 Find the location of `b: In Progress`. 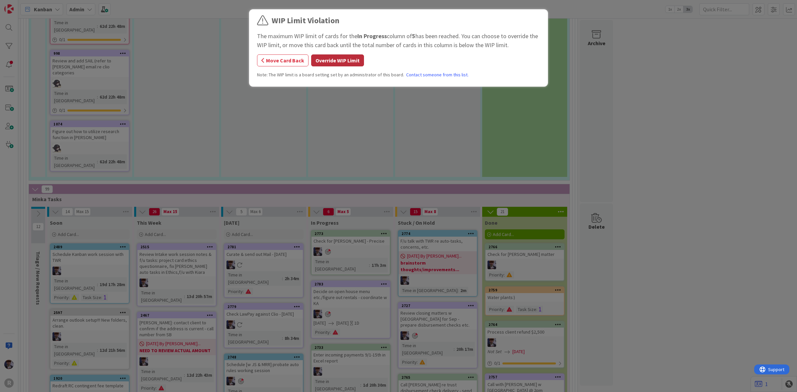

b: In Progress is located at coordinates (372, 36).